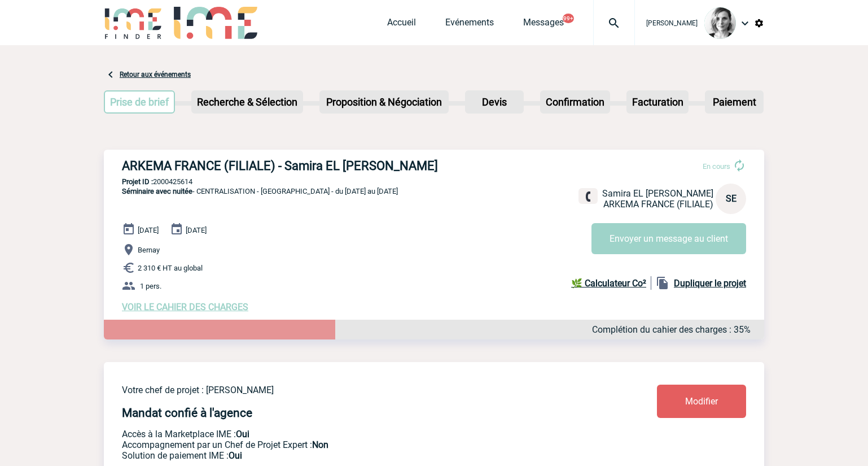 This screenshot has height=466, width=868. I want to click on a: 🌿 Calculateur Co², so click(611, 283).